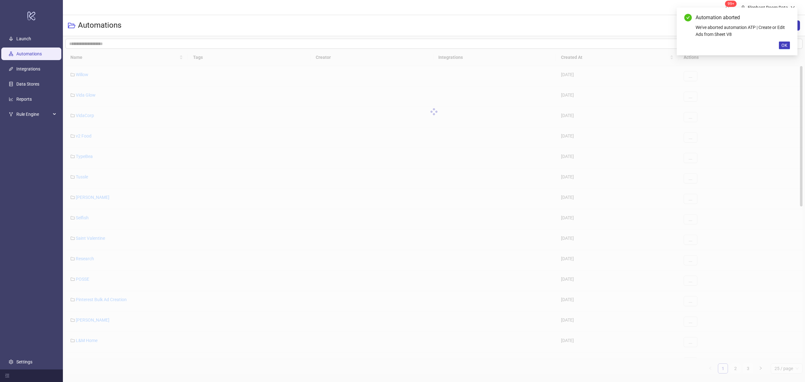  What do you see at coordinates (7, 376) in the screenshot?
I see `span: menu-fold` at bounding box center [7, 376].